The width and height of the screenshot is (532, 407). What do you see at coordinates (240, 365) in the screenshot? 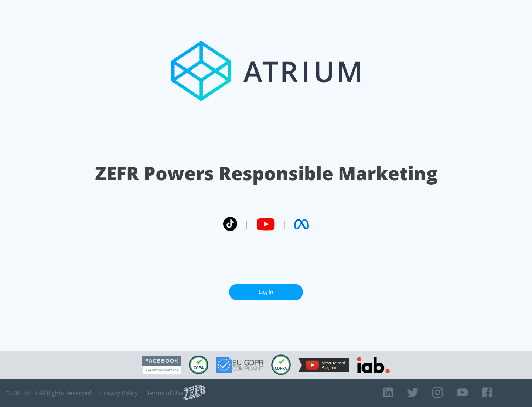
I see `img: GDPR Compliant` at bounding box center [240, 365].